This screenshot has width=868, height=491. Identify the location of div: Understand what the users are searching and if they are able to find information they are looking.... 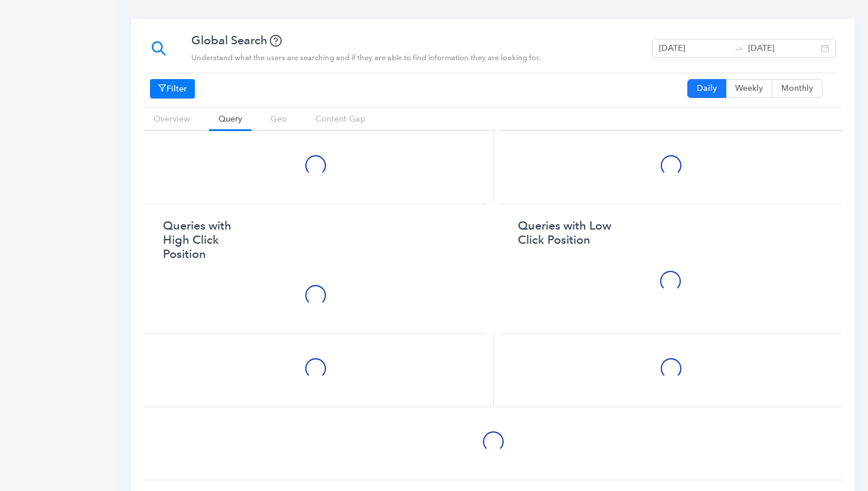
(366, 57).